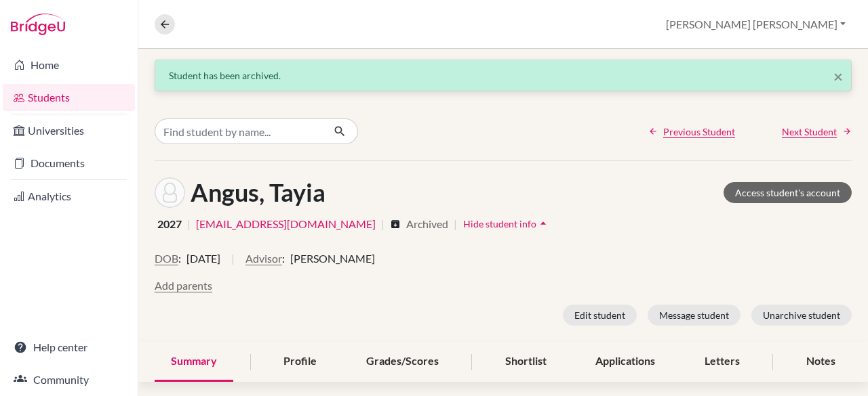 The image size is (868, 396). Describe the element at coordinates (239, 131) in the screenshot. I see `input: Find student by name...` at that location.